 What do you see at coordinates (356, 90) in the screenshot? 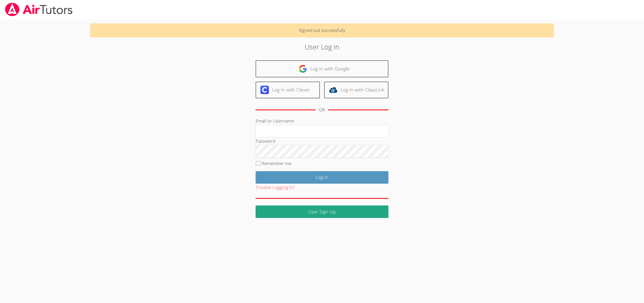
I see `a: Log in with ClassLink` at bounding box center [356, 90].